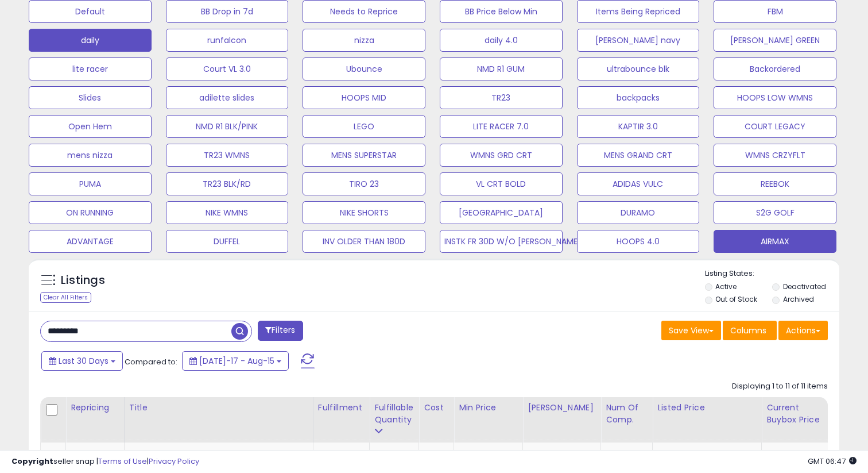  What do you see at coordinates (833, 461) in the screenshot?
I see `span: 2025-09-18 06:47 GMT` at bounding box center [833, 461].